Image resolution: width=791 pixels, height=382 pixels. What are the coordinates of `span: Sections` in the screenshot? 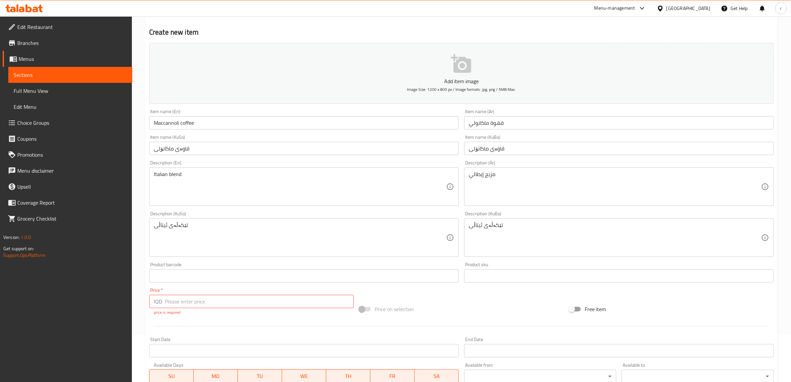 It's located at (70, 75).